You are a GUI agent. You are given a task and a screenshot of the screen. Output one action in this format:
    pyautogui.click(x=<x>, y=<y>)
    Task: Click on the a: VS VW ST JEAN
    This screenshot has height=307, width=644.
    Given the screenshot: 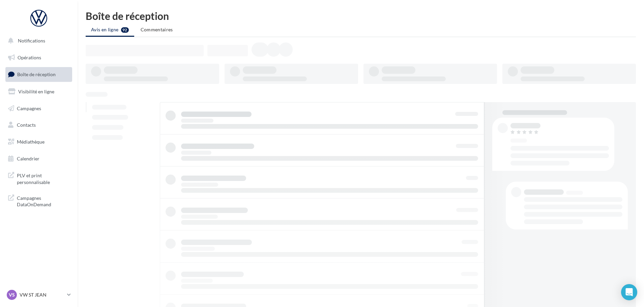 What is the action you would take?
    pyautogui.click(x=39, y=295)
    